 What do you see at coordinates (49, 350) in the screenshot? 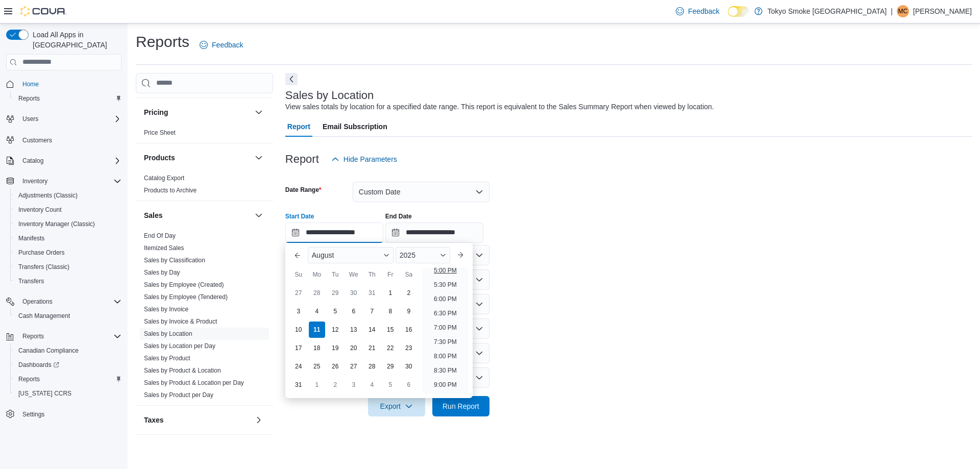
I see `a: Canadian Compliance` at bounding box center [49, 350].